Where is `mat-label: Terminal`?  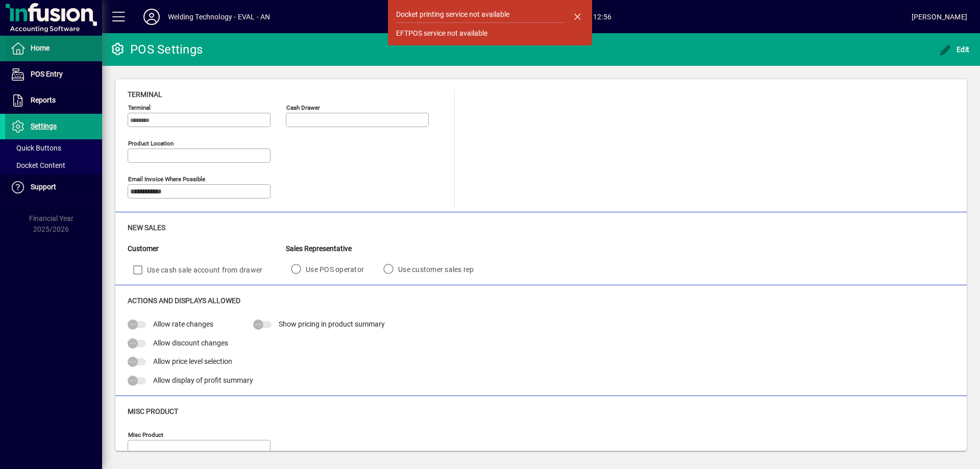
mat-label: Terminal is located at coordinates (139, 108).